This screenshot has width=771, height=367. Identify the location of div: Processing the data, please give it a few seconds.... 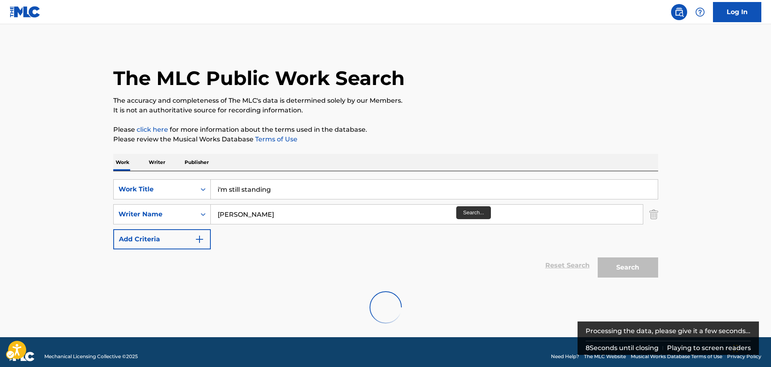
(669, 331).